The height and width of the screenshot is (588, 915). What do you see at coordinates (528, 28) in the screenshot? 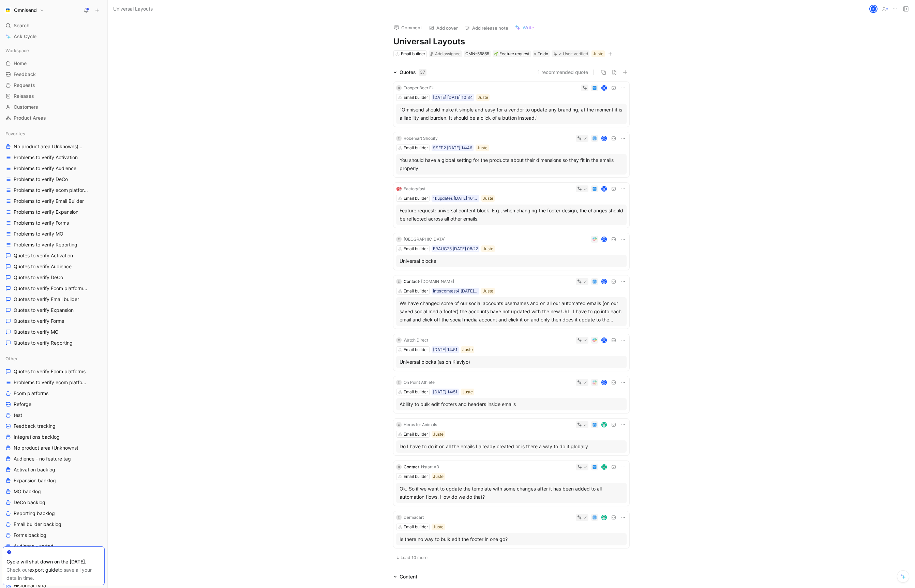
I see `span: Write` at bounding box center [528, 28].